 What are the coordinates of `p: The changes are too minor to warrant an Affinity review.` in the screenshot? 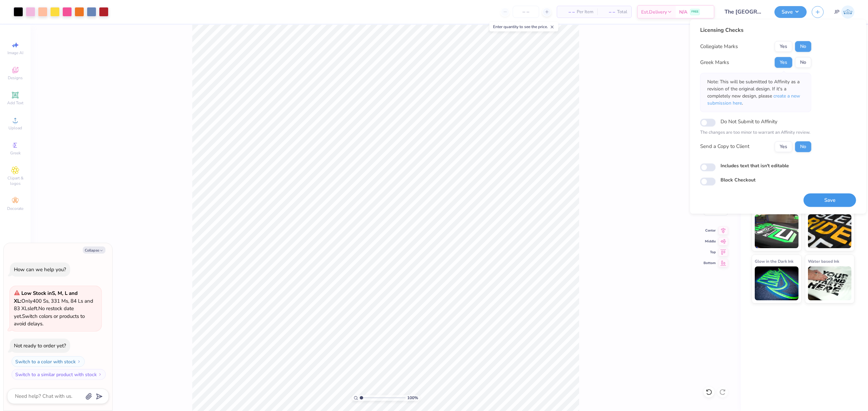 It's located at (755, 133).